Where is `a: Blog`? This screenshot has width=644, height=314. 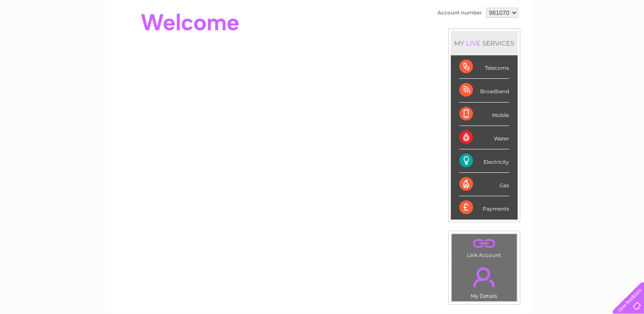
a: Blog is located at coordinates (576, 39).